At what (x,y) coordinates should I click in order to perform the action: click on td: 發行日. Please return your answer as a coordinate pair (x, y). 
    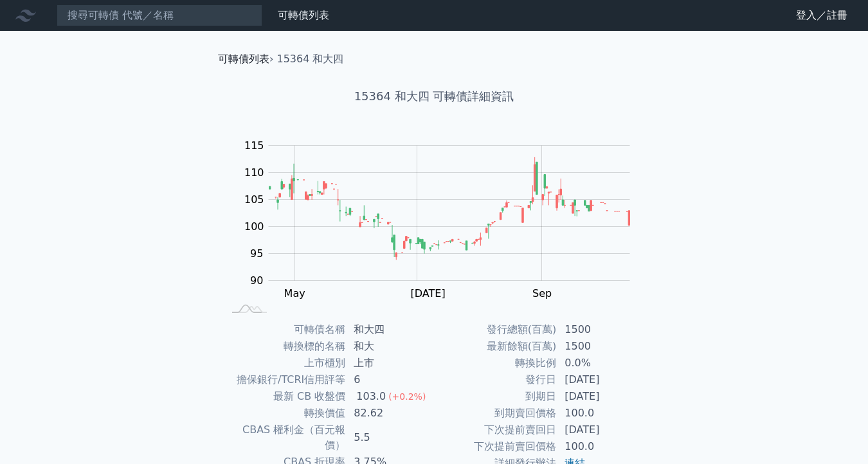
    Looking at the image, I should click on (495, 380).